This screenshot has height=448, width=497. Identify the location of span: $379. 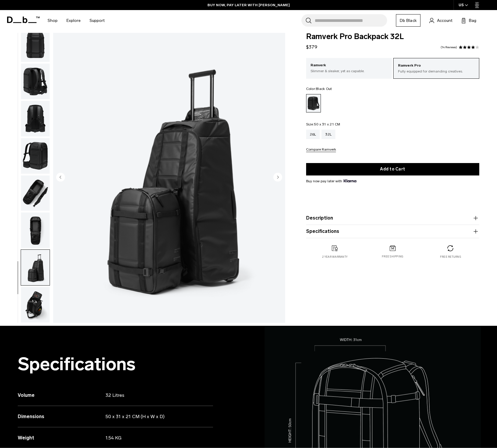
(312, 47).